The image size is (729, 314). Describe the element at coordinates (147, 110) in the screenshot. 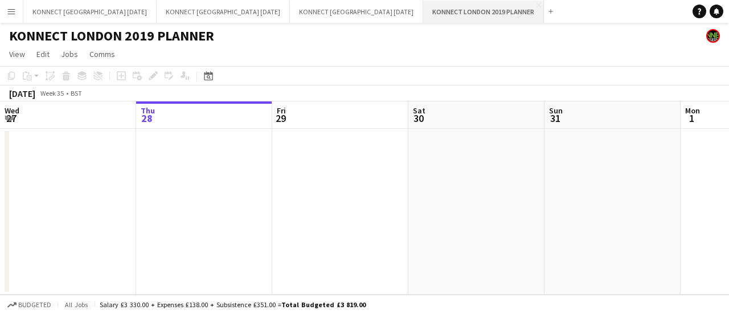

I see `span: Thu` at that location.